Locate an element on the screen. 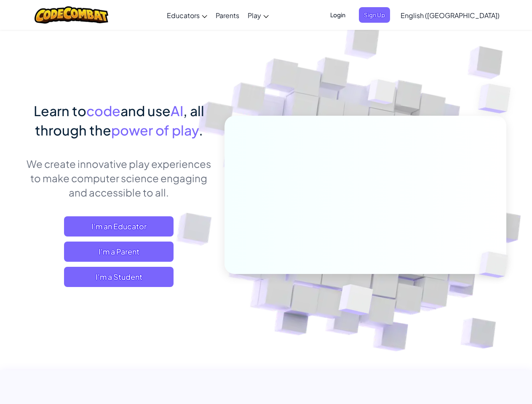  p: We create innovative play experiences to make computer science engaging and accessible to all. is located at coordinates (119, 178).